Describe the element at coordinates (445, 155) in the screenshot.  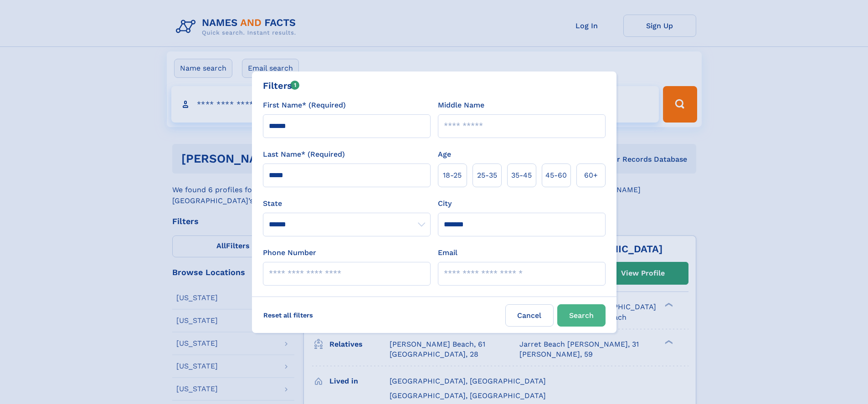
I see `label: Age` at that location.